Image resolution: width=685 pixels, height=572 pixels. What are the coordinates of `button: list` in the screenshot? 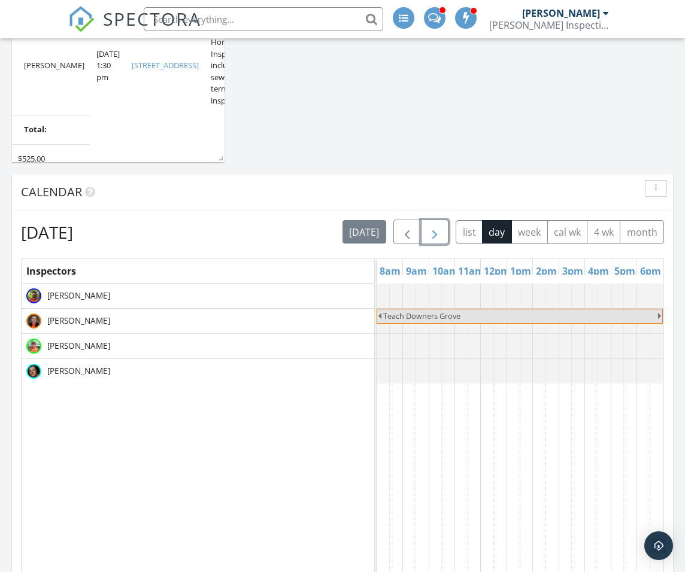 It's located at (469, 232).